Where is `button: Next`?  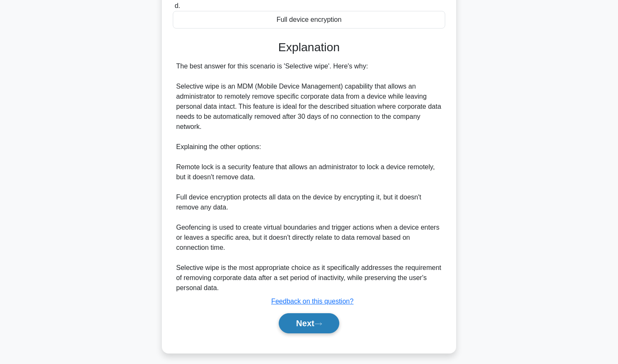
button: Next is located at coordinates (308, 323).